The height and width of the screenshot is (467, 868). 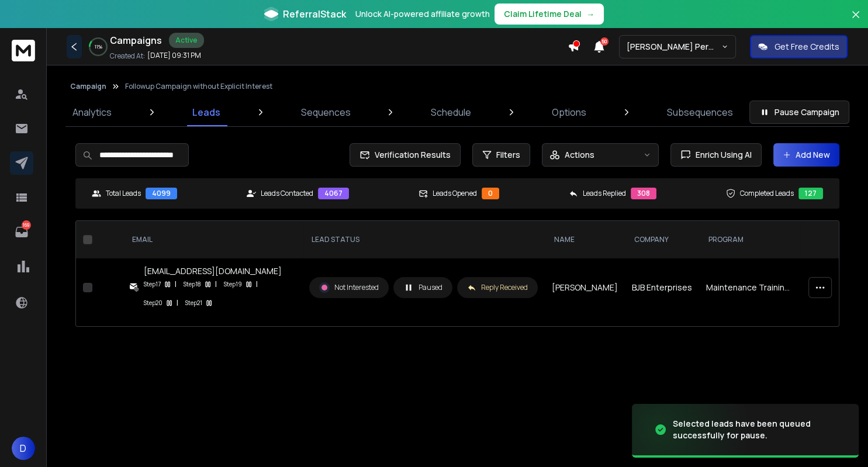 I want to click on img: image, so click(x=690, y=429).